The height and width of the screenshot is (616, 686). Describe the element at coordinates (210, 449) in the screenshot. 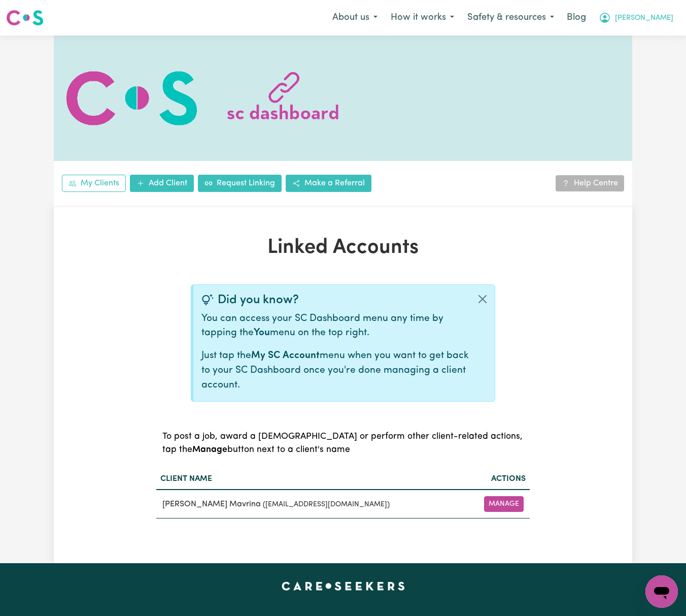

I see `b: Manage` at that location.